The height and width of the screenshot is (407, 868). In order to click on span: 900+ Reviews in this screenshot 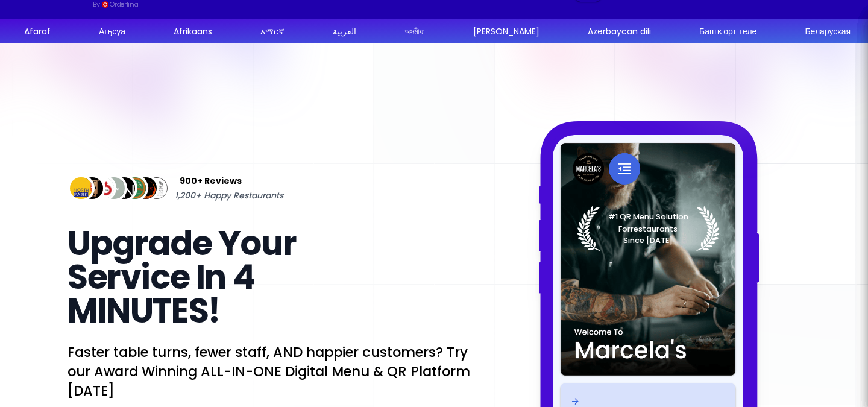, I will do `click(210, 181)`.